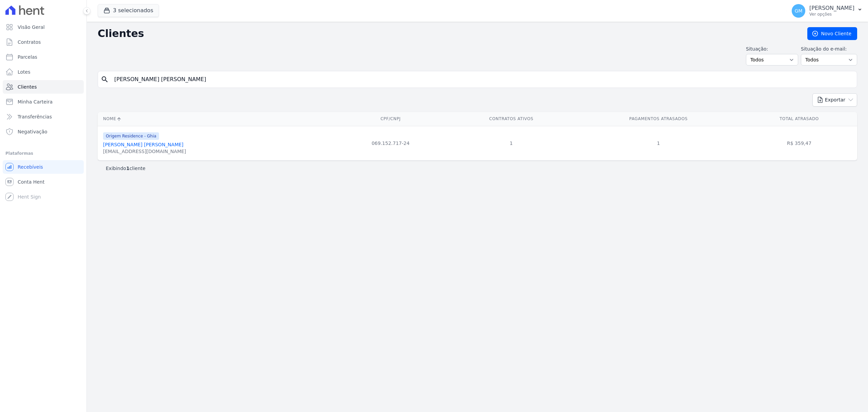 The height and width of the screenshot is (412, 868). I want to click on input: Buscar por nome, CPF ou e-mail, so click(482, 79).